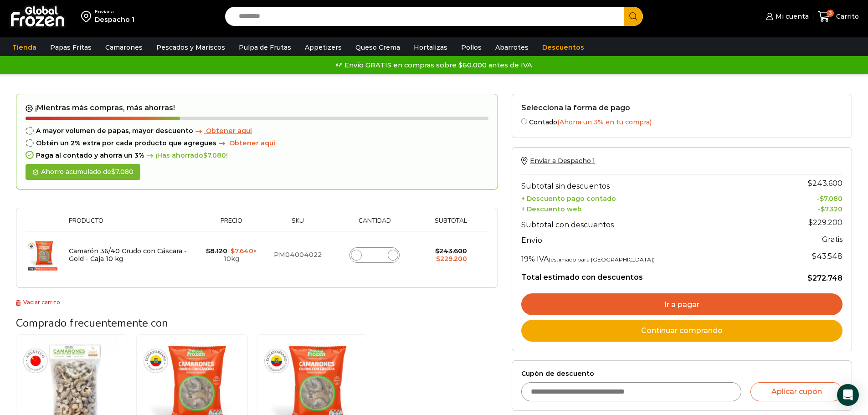 The image size is (868, 415). What do you see at coordinates (562, 161) in the screenshot?
I see `span: Enviar a Despacho 1` at bounding box center [562, 161].